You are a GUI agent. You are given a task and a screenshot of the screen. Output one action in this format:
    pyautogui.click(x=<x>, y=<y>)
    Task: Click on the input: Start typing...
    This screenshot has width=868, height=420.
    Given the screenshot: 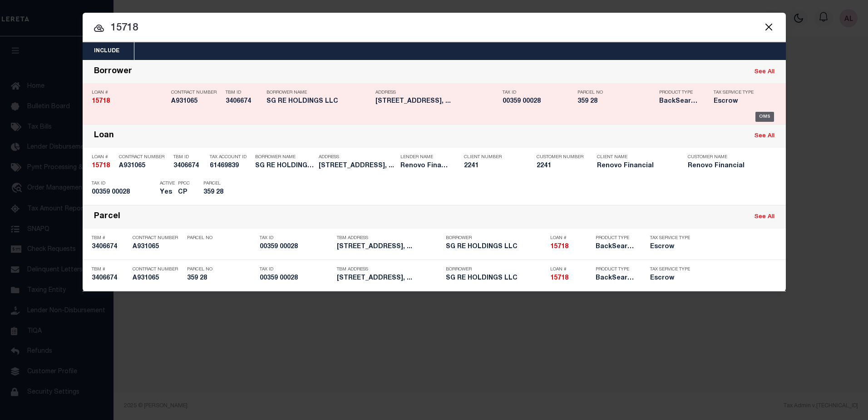 What is the action you would take?
    pyautogui.click(x=434, y=28)
    